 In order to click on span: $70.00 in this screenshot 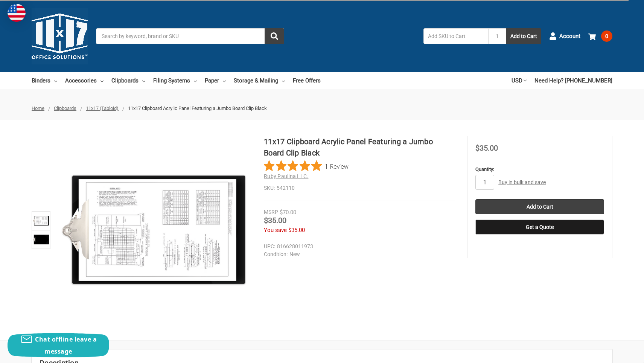, I will do `click(288, 212)`.